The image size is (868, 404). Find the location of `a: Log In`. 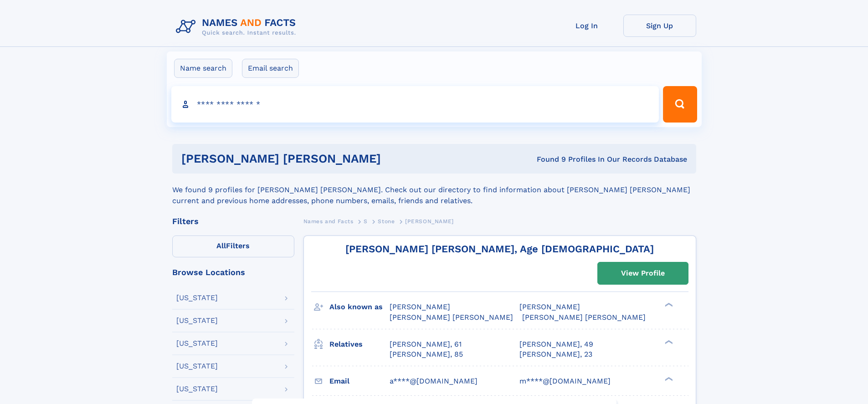

a: Log In is located at coordinates (587, 26).